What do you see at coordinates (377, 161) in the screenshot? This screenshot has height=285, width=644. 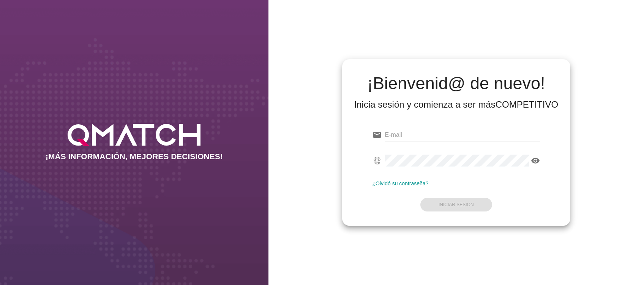 I see `i: fingerprint` at bounding box center [377, 161].